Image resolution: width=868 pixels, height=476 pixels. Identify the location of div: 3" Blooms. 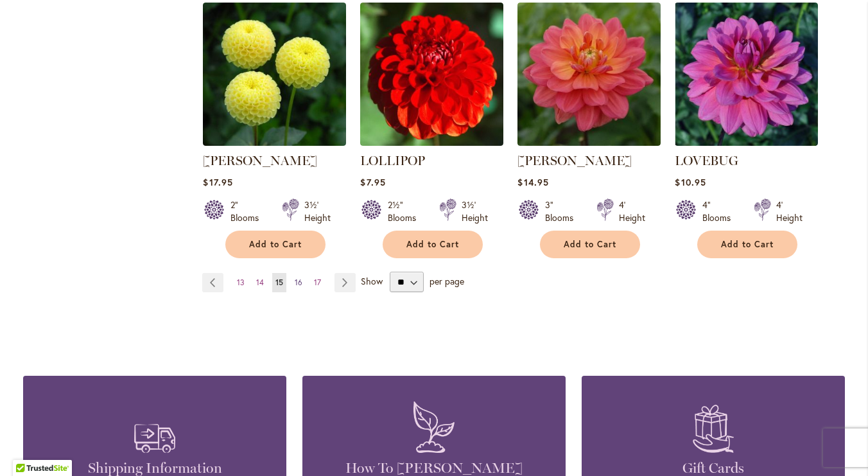
(563, 211).